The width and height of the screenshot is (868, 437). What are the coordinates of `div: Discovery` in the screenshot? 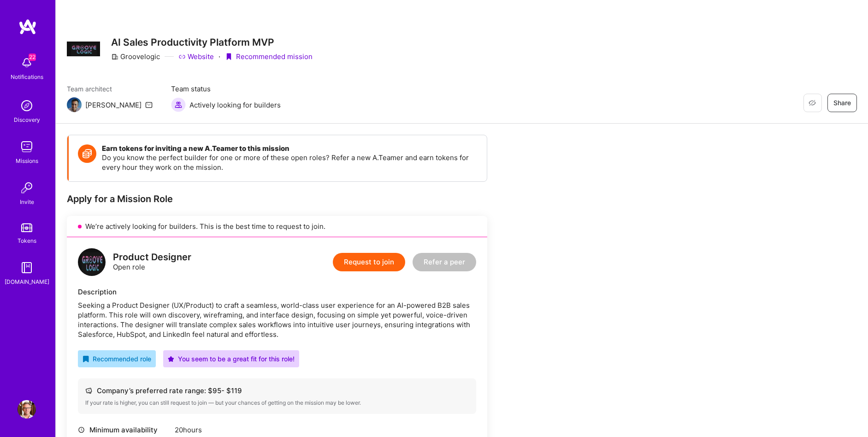 It's located at (27, 120).